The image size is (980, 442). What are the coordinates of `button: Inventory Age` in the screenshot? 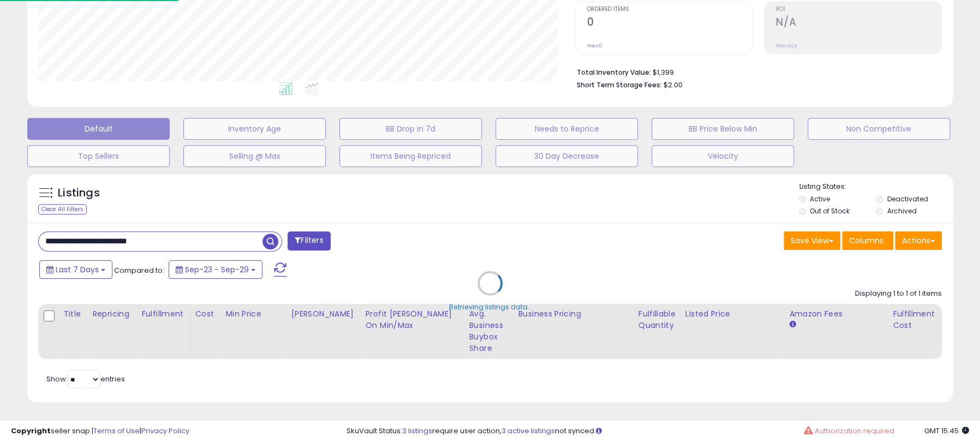 It's located at (254, 129).